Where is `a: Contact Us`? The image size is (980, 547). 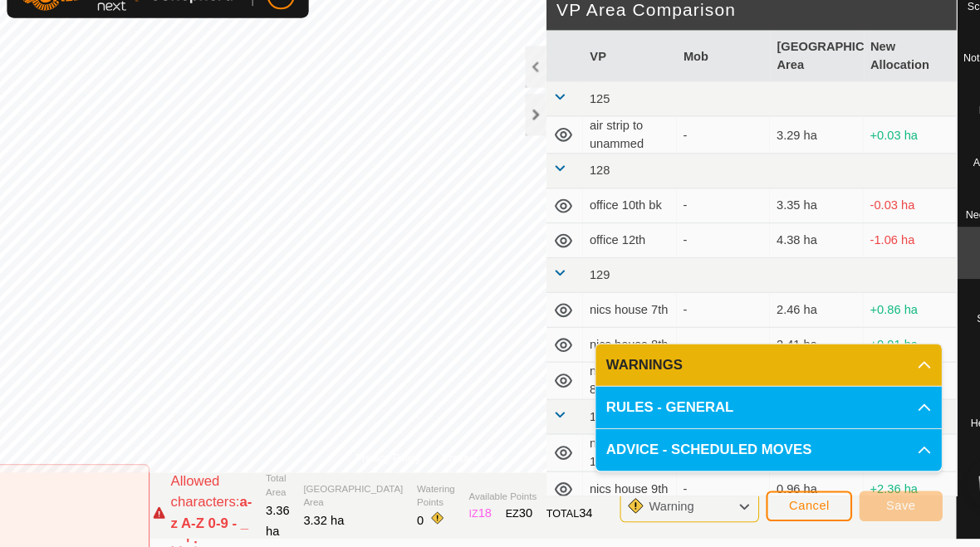 a: Contact Us is located at coordinates (445, 448).